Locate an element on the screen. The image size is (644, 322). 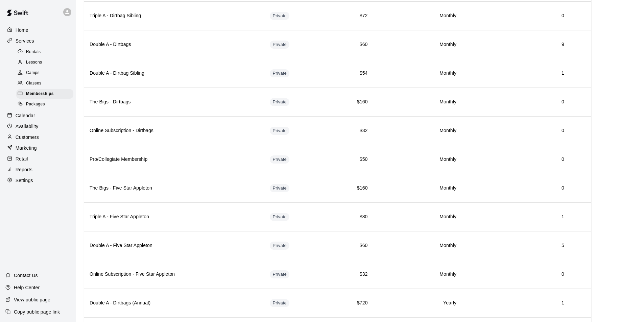
p: Settings is located at coordinates (24, 181).